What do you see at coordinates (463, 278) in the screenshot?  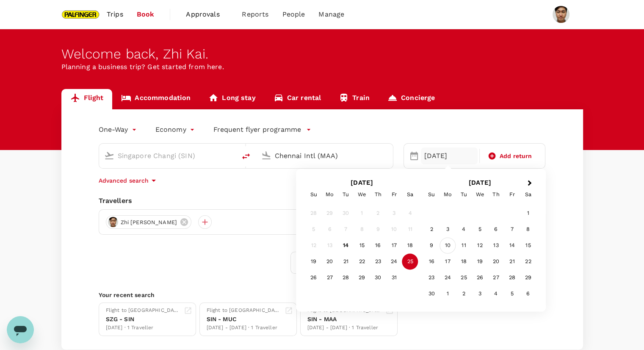 I see `div: Choose Tuesday, November 25th, 2025` at bounding box center [463, 278].